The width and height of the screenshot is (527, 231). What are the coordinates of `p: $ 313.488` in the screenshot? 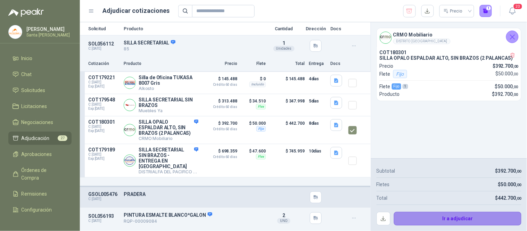 It's located at (220, 103).